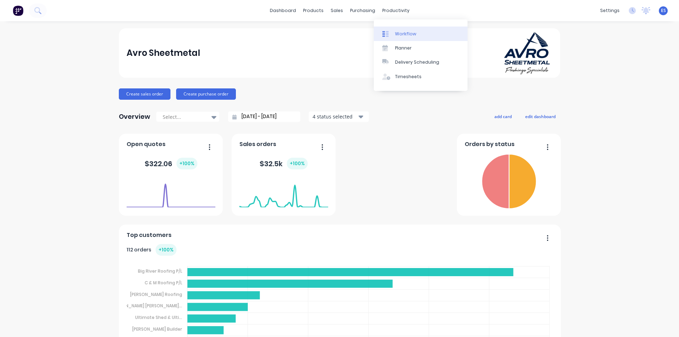 This screenshot has height=337, width=679. Describe the element at coordinates (403, 48) in the screenshot. I see `div: Planner` at that location.